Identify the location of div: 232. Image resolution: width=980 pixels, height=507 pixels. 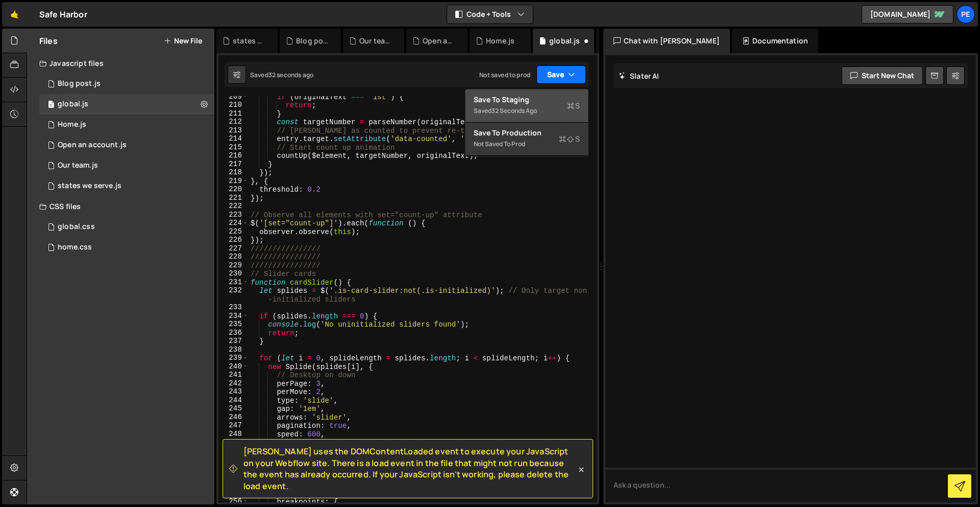
(233, 294).